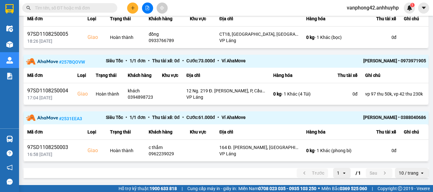 Image resolution: width=433 pixels, height=192 pixels. Describe the element at coordinates (66, 52) in the screenshot. I see `strong: VẬN ĐƠN VẬN TẢI HÀNG HÓA` at that location.